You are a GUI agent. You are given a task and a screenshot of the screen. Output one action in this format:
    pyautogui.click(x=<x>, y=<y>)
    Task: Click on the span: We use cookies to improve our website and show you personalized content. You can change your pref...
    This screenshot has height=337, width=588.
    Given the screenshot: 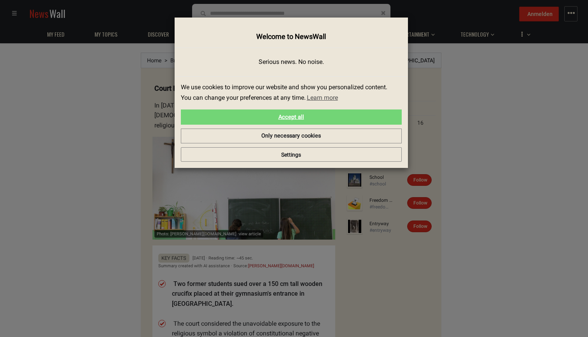 What is the action you would take?
    pyautogui.click(x=288, y=93)
    